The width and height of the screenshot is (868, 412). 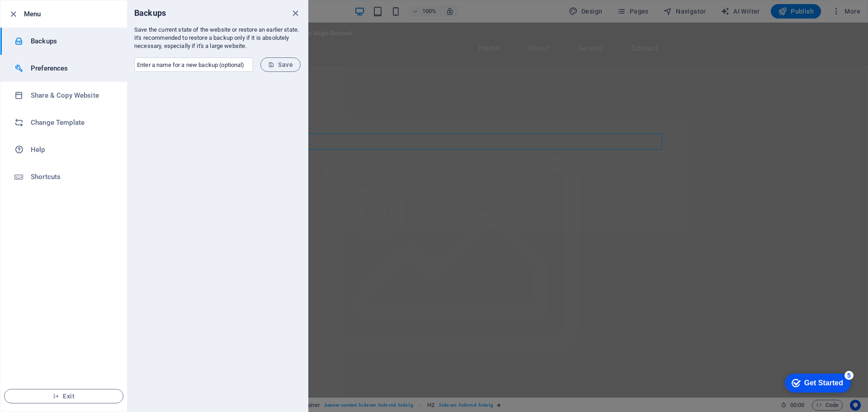 I want to click on h6: Change Template, so click(x=72, y=122).